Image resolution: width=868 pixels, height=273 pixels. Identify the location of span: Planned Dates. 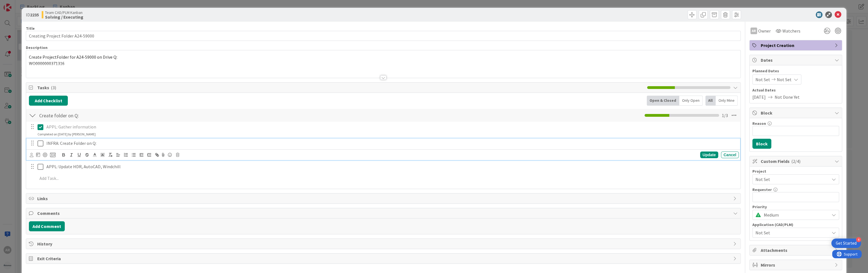
(796, 71).